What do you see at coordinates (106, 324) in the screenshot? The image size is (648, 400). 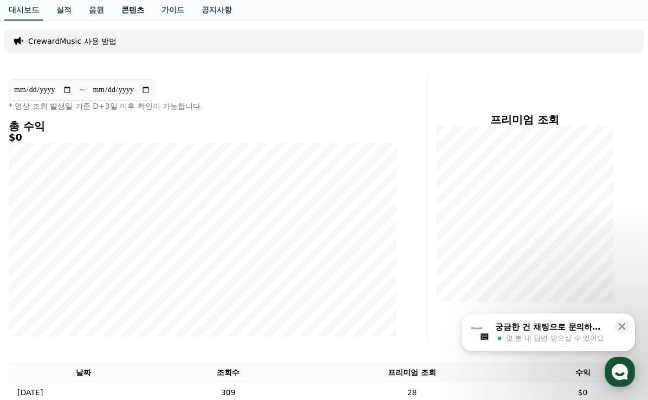 I see `a: 대화` at bounding box center [106, 324].